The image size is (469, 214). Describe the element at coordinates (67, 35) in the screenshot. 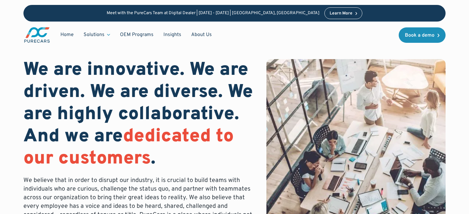

I see `a: Home` at that location.